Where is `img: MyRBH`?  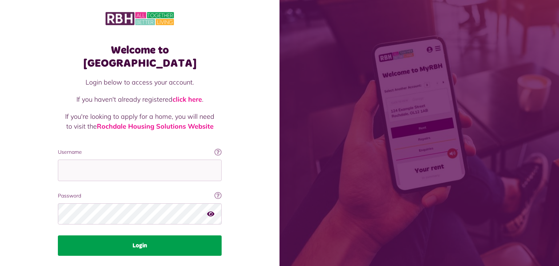 img: MyRBH is located at coordinates (140, 19).